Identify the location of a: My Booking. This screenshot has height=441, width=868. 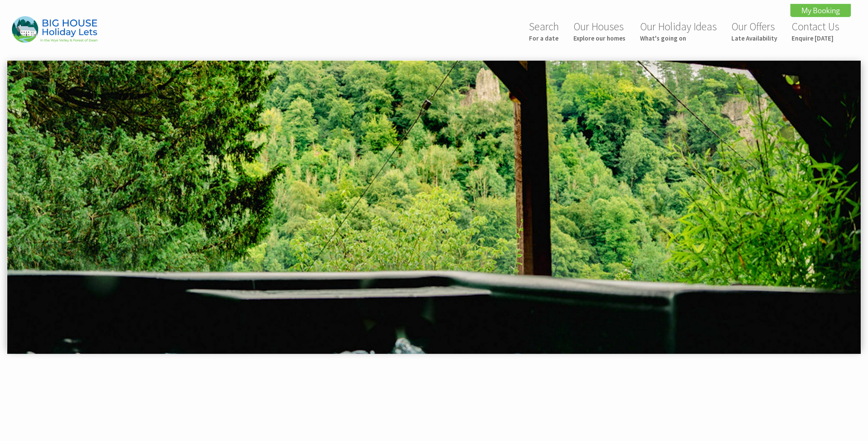
(820, 10).